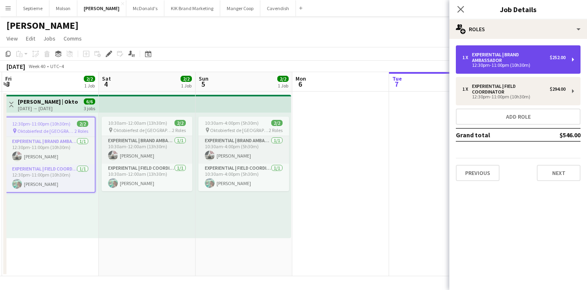 The width and height of the screenshot is (587, 290). What do you see at coordinates (204, 79) in the screenshot?
I see `span: Sun` at bounding box center [204, 79].